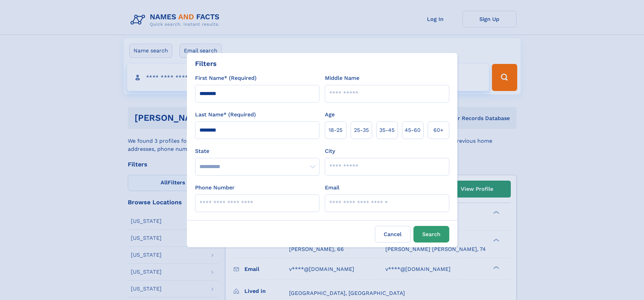 The height and width of the screenshot is (300, 644). What do you see at coordinates (361, 130) in the screenshot?
I see `span: 25‑35` at bounding box center [361, 130].